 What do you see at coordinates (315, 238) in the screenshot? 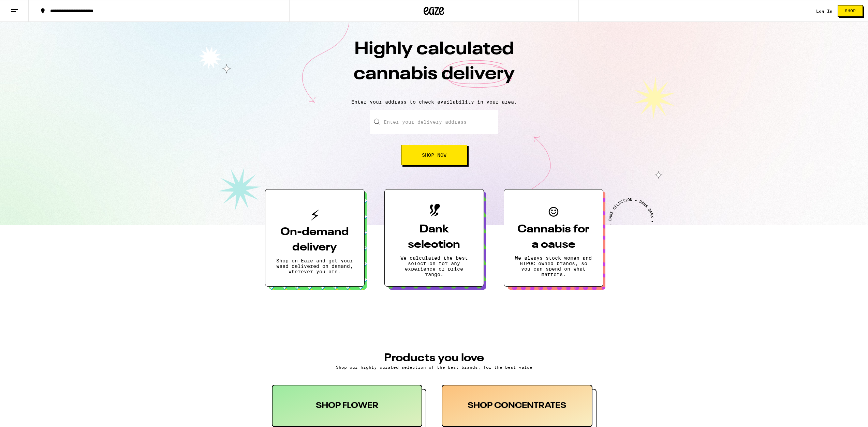
I see `button: On-demand deliveryShop on Eaze and get your weed delivered on demand, wherever you are.` at bounding box center [315, 238].